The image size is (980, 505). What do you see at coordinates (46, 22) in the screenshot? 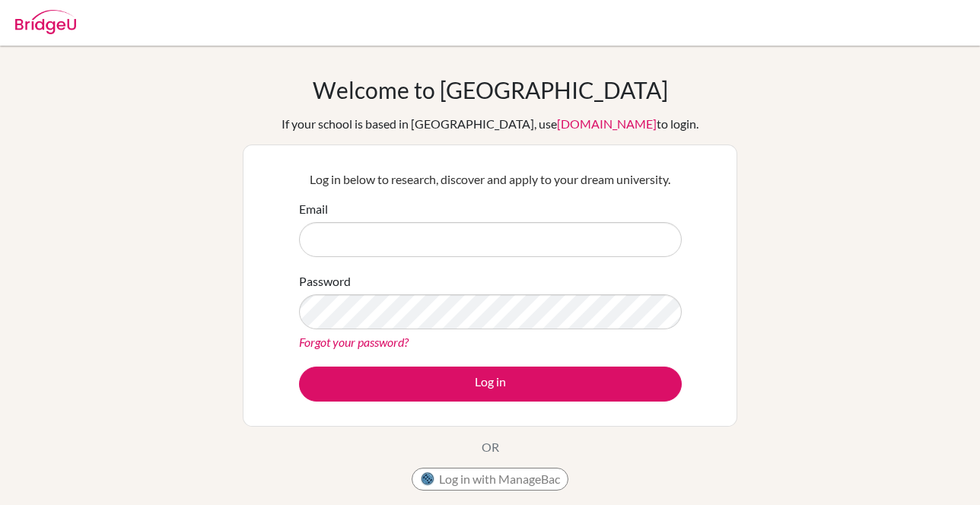
I see `img: Bridge-U` at bounding box center [46, 22].